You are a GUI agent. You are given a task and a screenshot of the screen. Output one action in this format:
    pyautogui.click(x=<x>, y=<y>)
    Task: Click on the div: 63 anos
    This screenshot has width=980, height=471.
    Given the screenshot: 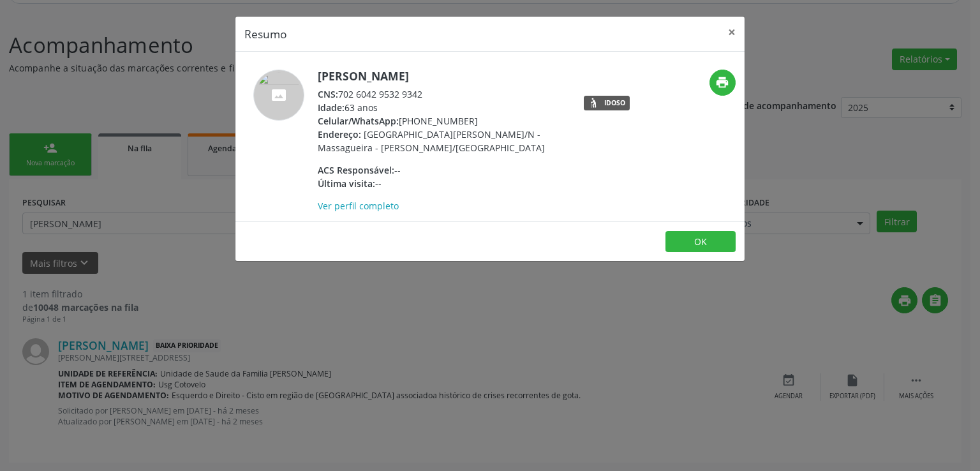 What is the action you would take?
    pyautogui.click(x=442, y=107)
    